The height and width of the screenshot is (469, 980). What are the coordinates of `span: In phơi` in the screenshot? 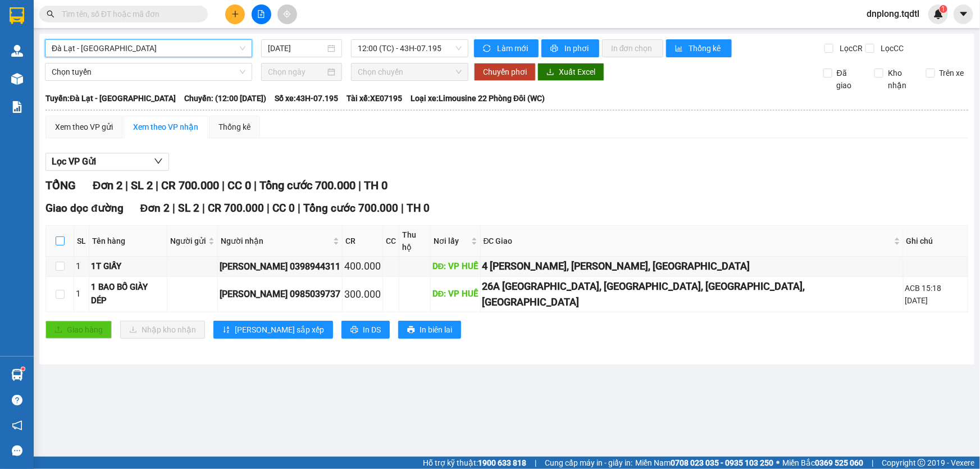 It's located at (577, 48).